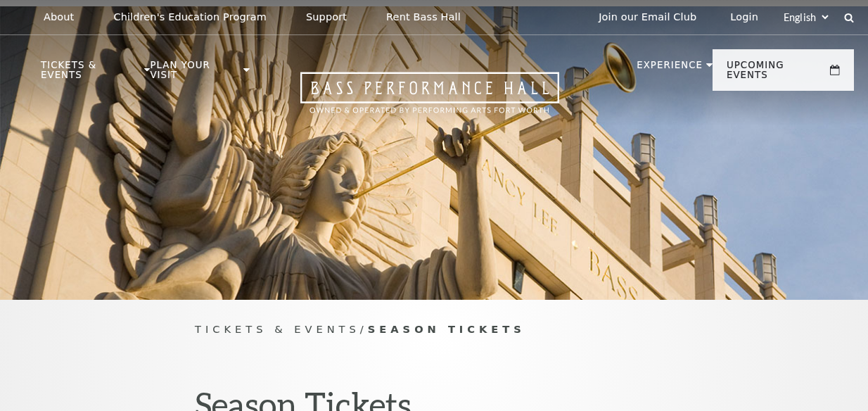 This screenshot has height=411, width=868. Describe the element at coordinates (195, 73) in the screenshot. I see `p: Plan Your Visit` at that location.